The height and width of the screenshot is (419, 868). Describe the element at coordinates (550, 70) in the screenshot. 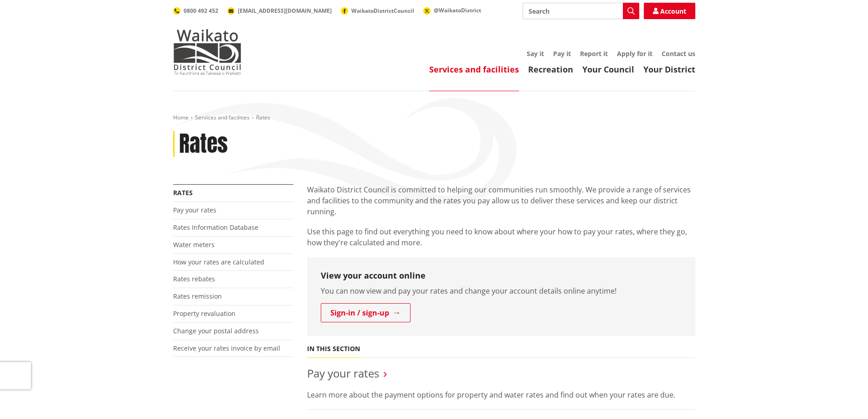

I see `a: Recreation` at that location.